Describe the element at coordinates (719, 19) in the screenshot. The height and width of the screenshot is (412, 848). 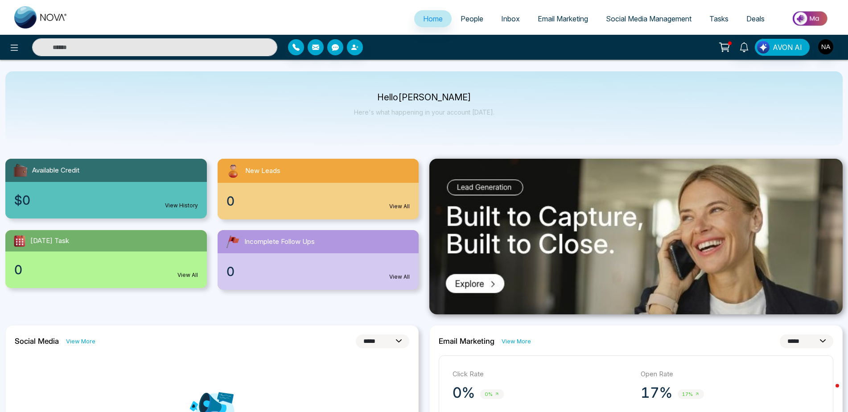
I see `span: Tasks` at that location.